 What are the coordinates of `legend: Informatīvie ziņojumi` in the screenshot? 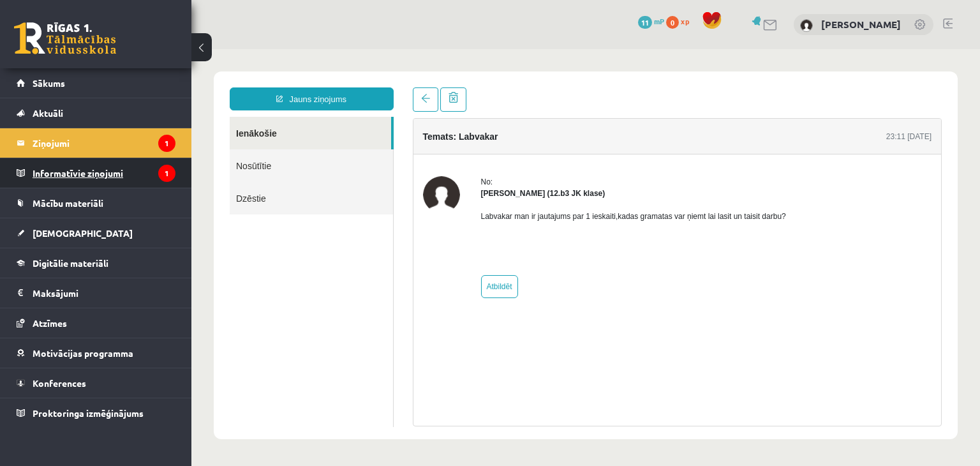 It's located at (104, 173).